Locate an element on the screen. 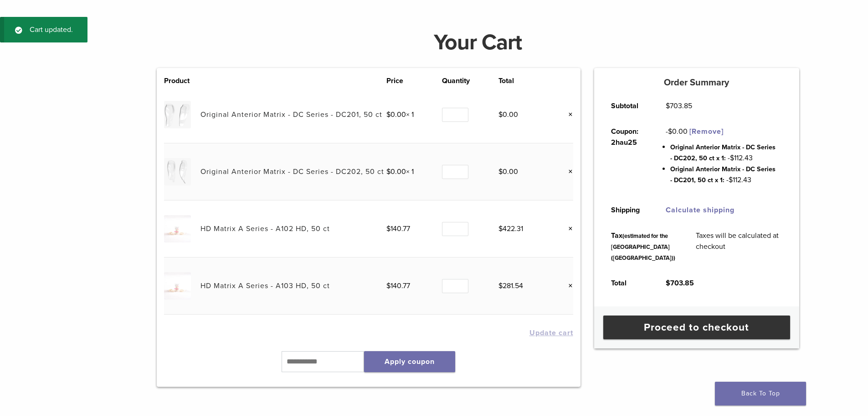  a: Original Anterior Matrix - DC Series - DC202, 50 ct is located at coordinates (292, 171).